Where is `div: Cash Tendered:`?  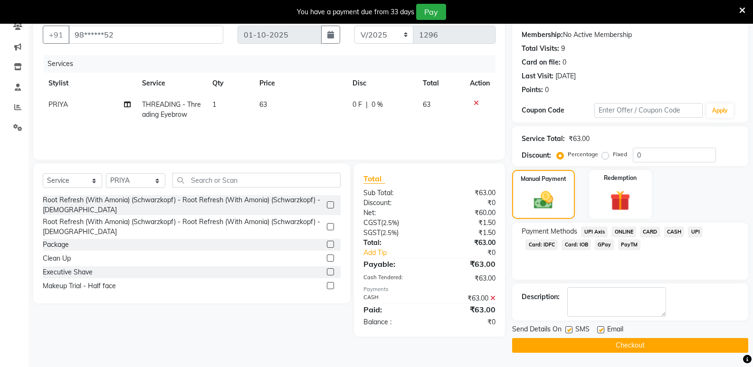 div: Cash Tendered: is located at coordinates (393, 278).